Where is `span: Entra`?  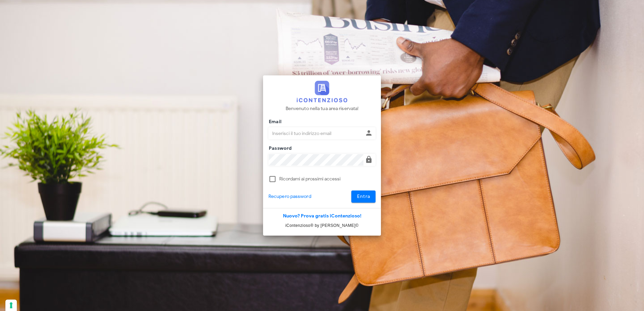 span: Entra is located at coordinates (363, 196).